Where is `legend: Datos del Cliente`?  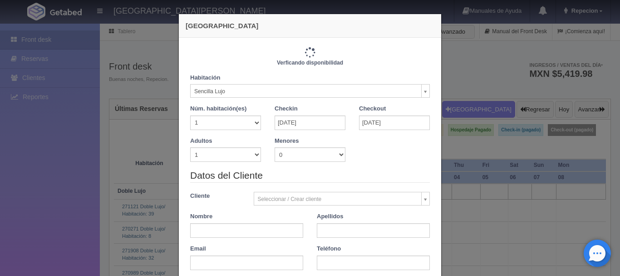 legend: Datos del Cliente is located at coordinates (310, 175).